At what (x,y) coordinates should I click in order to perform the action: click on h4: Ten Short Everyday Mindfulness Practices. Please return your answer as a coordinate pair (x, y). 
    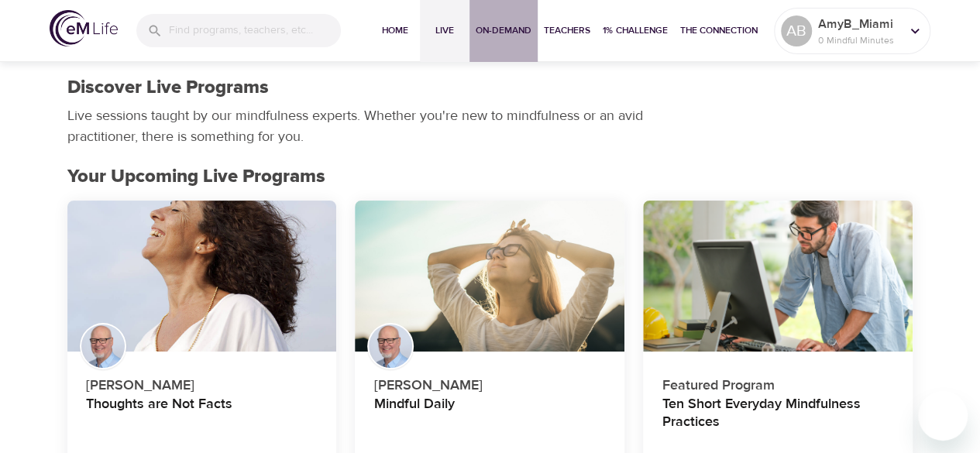
    Looking at the image, I should click on (778, 414).